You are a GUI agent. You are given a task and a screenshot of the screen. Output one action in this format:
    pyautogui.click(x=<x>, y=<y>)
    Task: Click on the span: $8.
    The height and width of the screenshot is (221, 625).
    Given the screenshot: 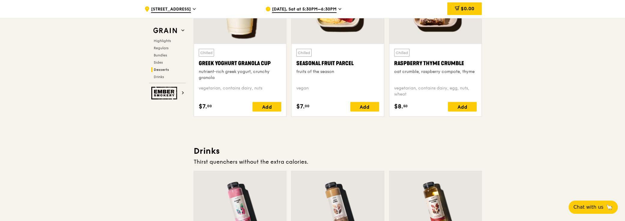 What is the action you would take?
    pyautogui.click(x=398, y=107)
    